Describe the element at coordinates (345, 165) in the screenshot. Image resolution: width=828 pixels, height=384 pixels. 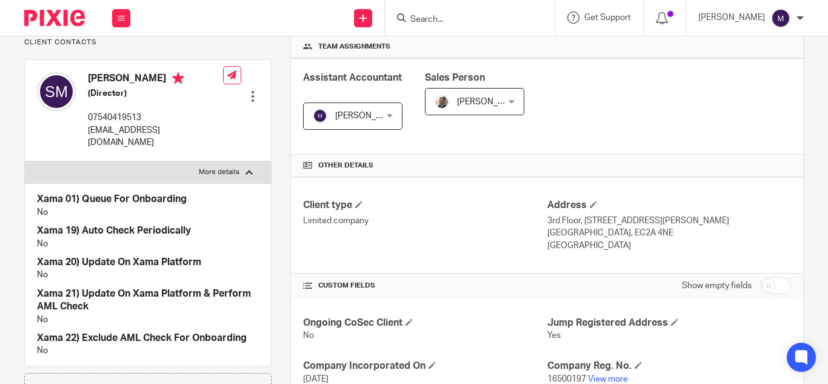
I see `span: Other details` at that location.